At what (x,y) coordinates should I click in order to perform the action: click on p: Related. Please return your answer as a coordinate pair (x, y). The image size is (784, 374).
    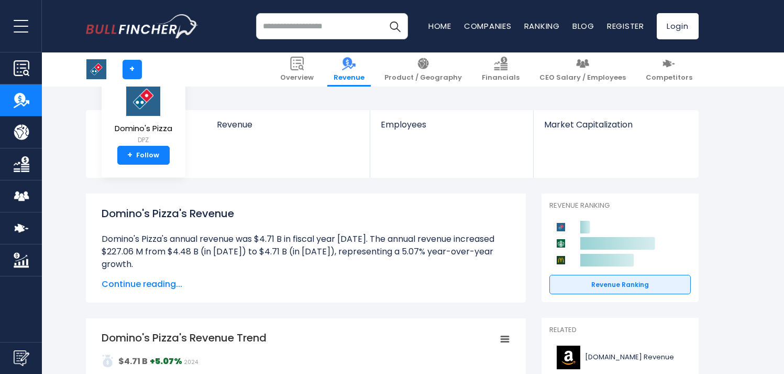
    Looking at the image, I should click on (620, 330).